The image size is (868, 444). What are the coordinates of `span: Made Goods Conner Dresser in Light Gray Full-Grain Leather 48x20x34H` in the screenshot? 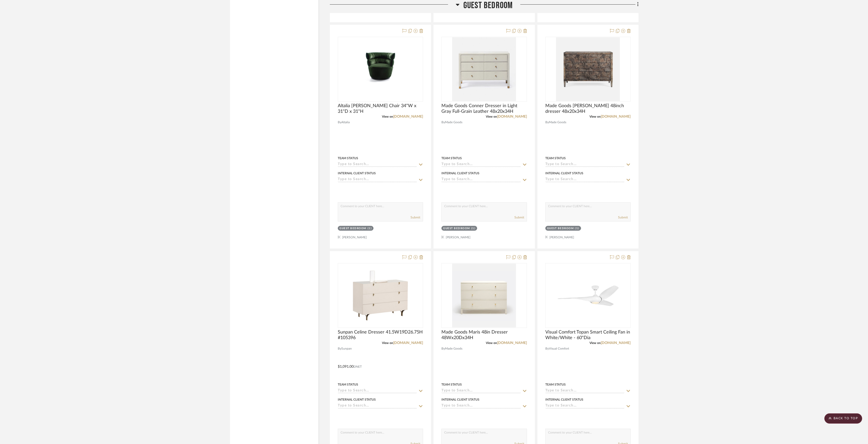 It's located at (484, 109).